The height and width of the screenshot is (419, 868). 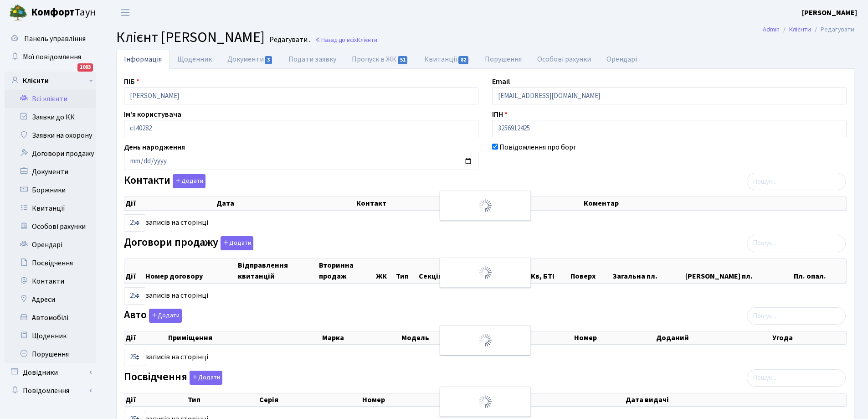 I want to click on th: Загальна пл., so click(x=648, y=271).